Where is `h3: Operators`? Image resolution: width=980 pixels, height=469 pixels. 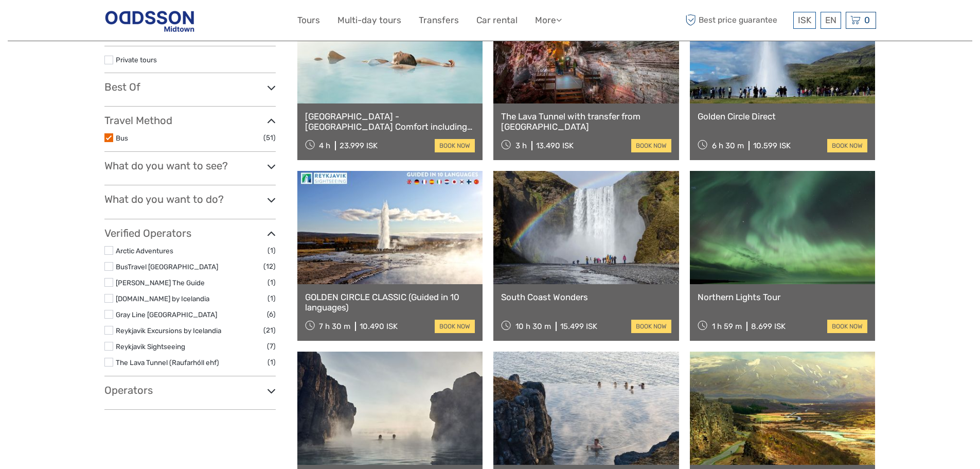
h3: Operators is located at coordinates (190, 390).